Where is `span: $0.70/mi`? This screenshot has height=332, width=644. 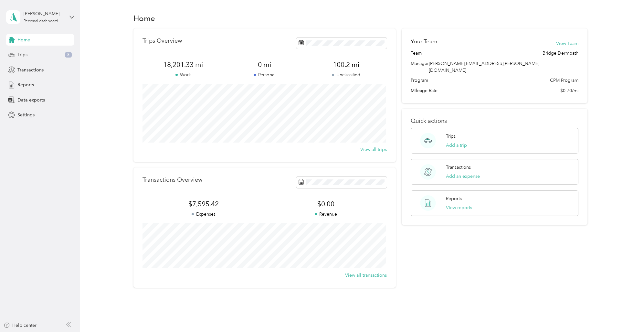 span: $0.70/mi is located at coordinates (570, 90).